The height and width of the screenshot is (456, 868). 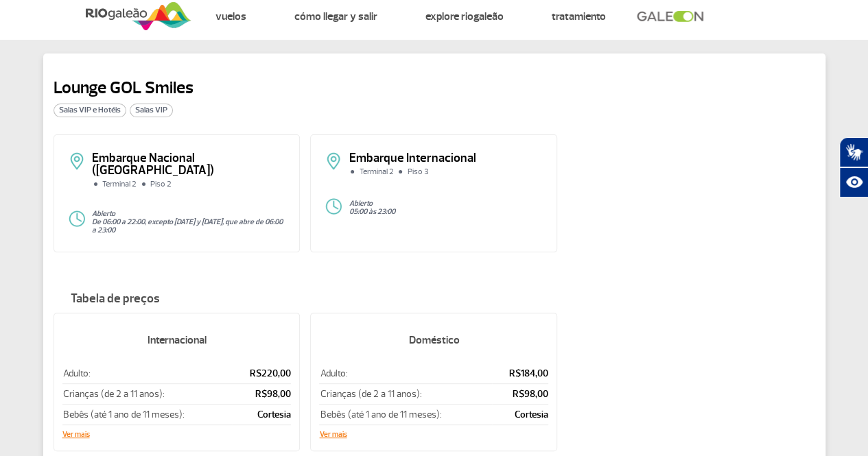 I want to click on h5: Internacional, so click(x=177, y=340).